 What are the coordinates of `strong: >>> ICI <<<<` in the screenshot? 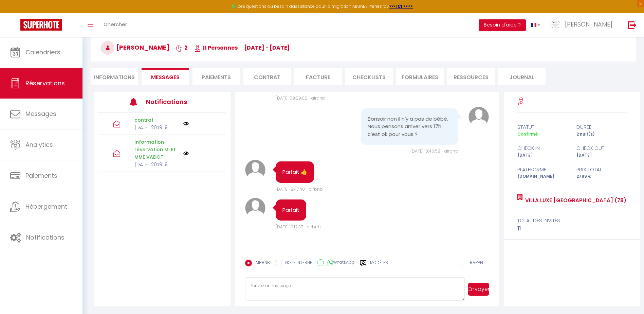 It's located at (401, 6).